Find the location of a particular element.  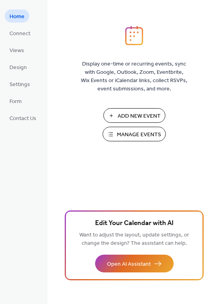

span: Settings is located at coordinates (20, 84).